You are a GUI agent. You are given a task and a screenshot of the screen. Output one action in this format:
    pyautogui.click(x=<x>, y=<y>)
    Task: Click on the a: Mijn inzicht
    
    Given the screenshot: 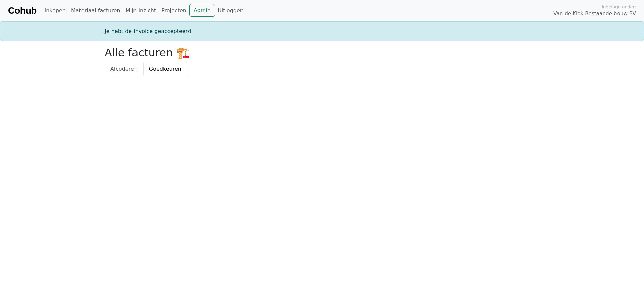 What is the action you would take?
    pyautogui.click(x=141, y=11)
    